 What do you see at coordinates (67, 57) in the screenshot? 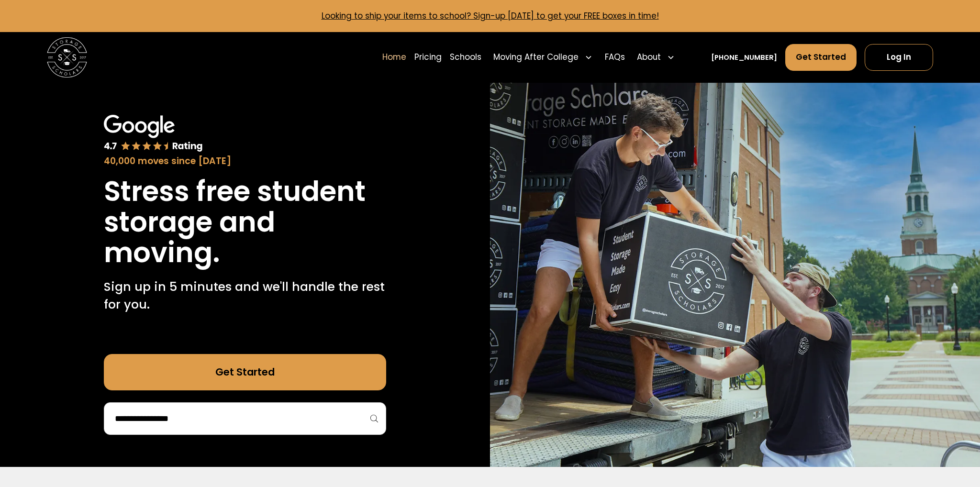
I see `img: Storage Scholars main logo` at bounding box center [67, 57].